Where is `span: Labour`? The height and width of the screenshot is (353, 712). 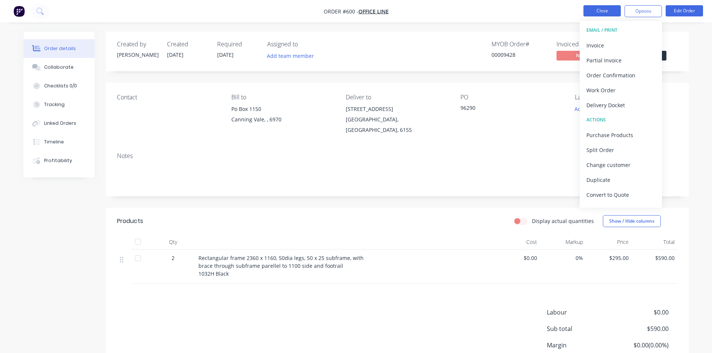 span: Labour is located at coordinates (580, 313).